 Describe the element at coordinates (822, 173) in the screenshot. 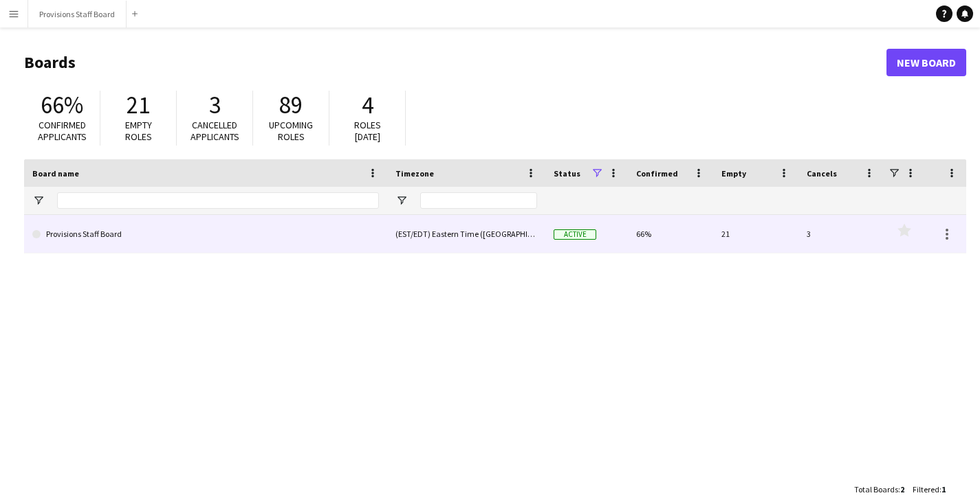

I see `span: Cancels` at that location.